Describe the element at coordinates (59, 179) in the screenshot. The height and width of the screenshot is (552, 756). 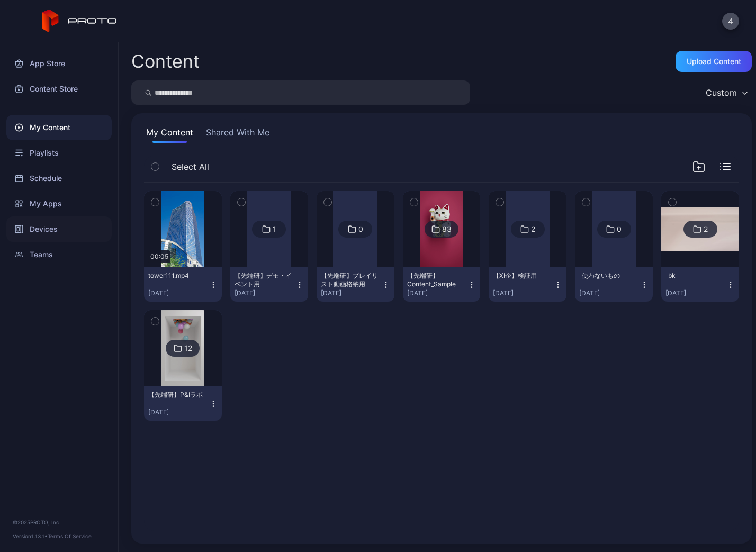
I see `div: Schedule` at that location.